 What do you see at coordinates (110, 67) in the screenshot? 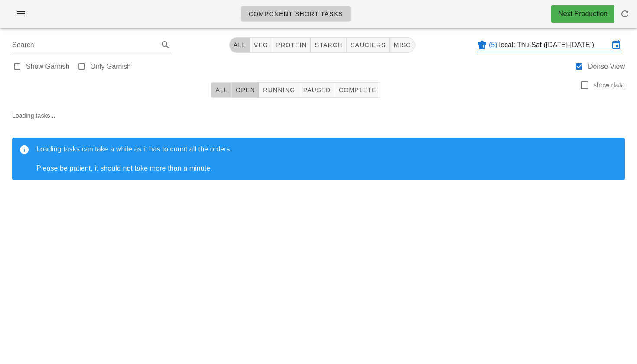
I see `label: Only Garnish` at bounding box center [110, 67].